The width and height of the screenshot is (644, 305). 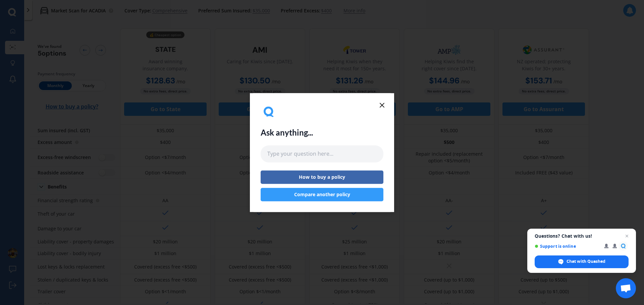 What do you see at coordinates (582, 262) in the screenshot?
I see `div: Chat with Quashed` at bounding box center [582, 262].